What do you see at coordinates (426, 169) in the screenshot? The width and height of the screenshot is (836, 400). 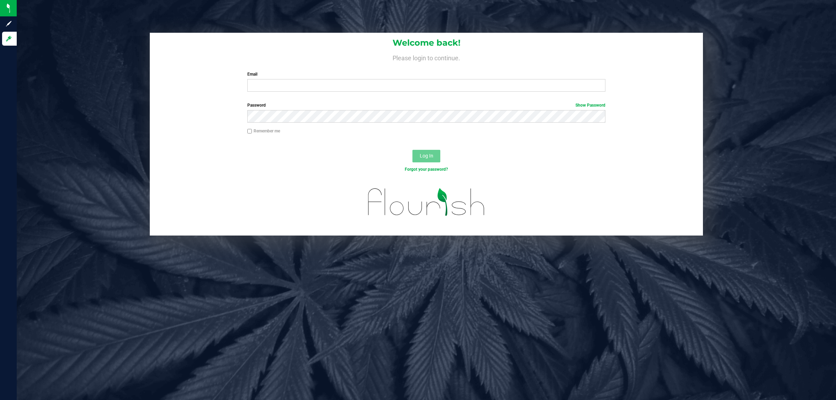 I see `a: Forgot your password?` at bounding box center [426, 169].